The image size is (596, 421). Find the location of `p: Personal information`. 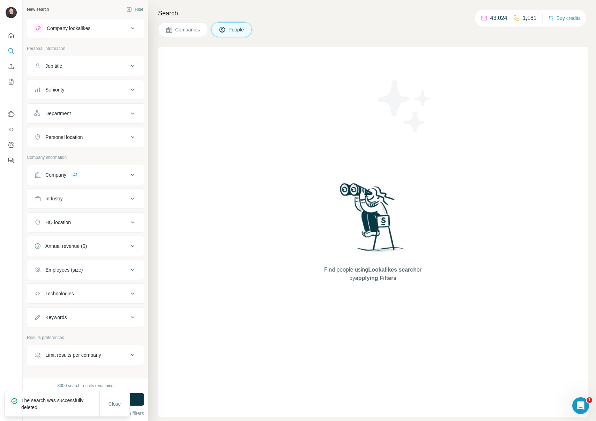

p: Personal information is located at coordinates (86, 49).